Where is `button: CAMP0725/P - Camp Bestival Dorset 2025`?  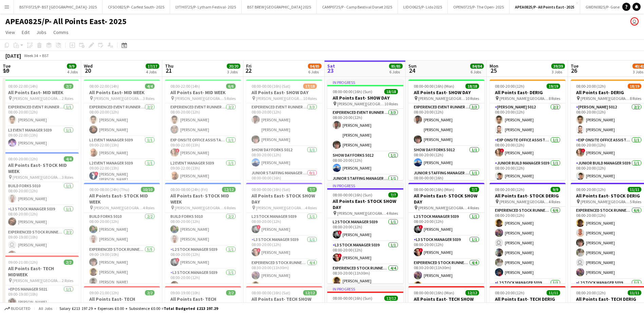 button: CAMP0725/P - Camp Bestival Dorset 2025 is located at coordinates (357, 7).